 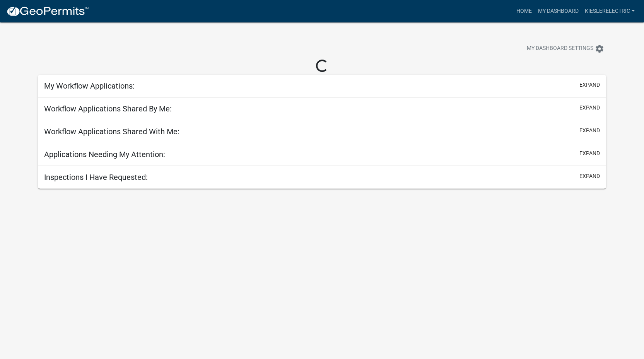 I want to click on span: My Dashboard Settings, so click(x=560, y=49).